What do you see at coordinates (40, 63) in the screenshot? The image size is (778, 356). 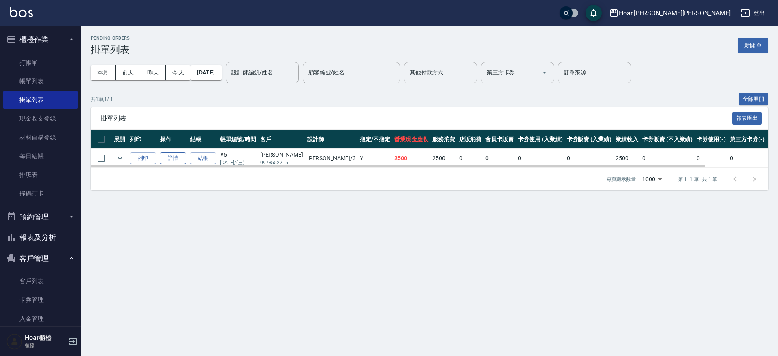 I see `a: 打帳單` at bounding box center [40, 63].